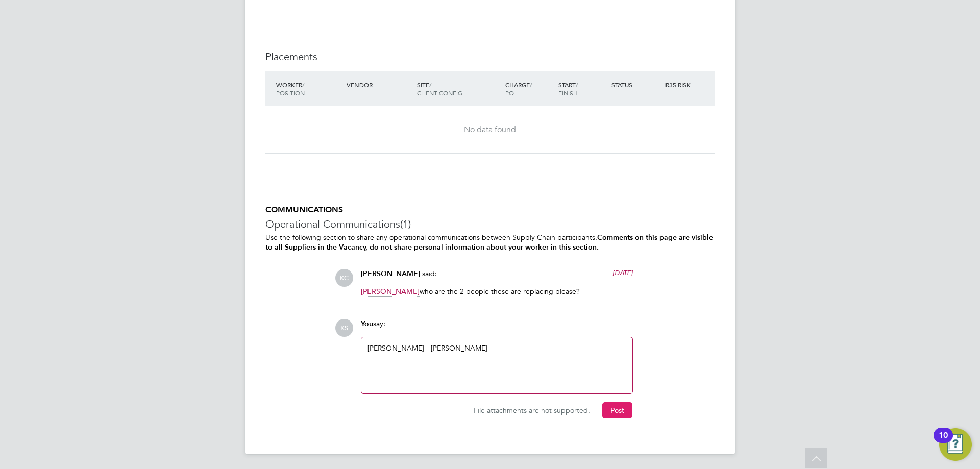 This screenshot has height=469, width=980. I want to click on h5: COMMUNICATIONS, so click(490, 210).